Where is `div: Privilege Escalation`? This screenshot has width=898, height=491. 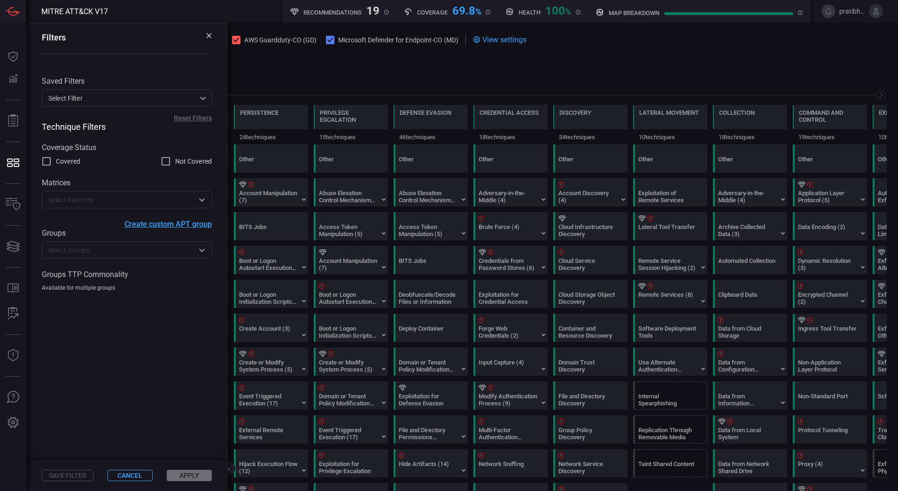 div: Privilege Escalation is located at coordinates (351, 116).